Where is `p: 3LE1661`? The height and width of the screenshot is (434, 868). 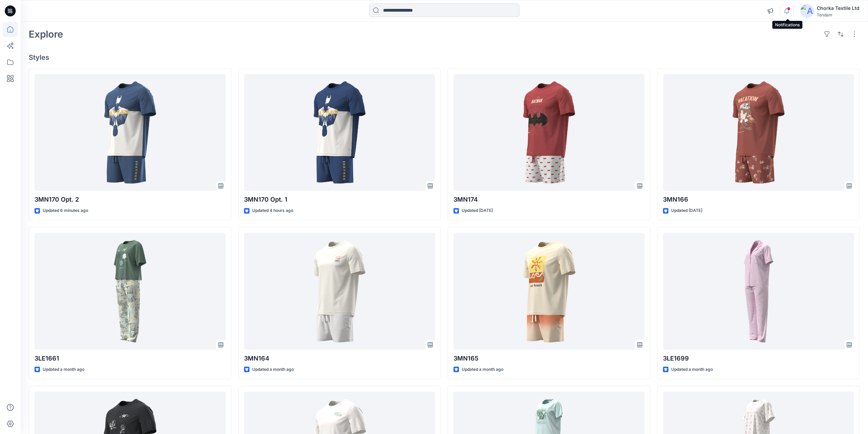 p: 3LE1661 is located at coordinates (130, 358).